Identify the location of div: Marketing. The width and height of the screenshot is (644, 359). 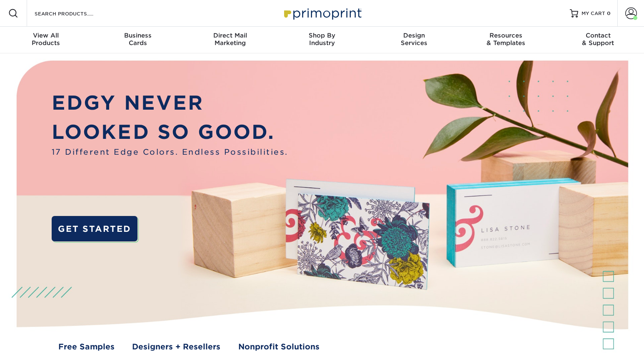
(230, 39).